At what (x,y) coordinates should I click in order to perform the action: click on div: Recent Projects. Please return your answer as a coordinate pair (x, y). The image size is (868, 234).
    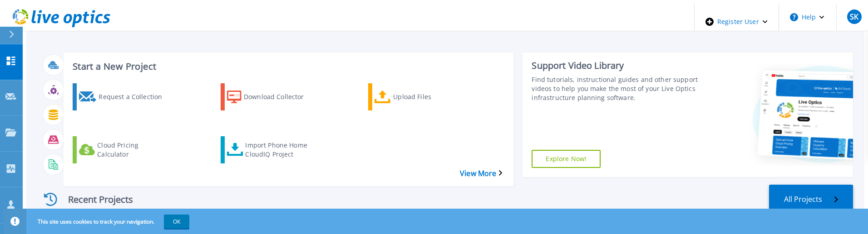
    Looking at the image, I should click on (93, 200).